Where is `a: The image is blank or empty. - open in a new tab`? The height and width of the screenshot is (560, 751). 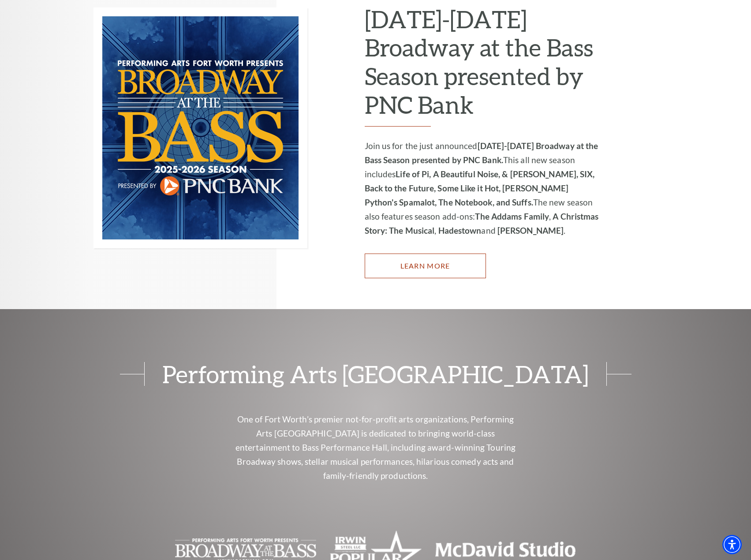 a: The image is blank or empty. - open in a new tab is located at coordinates (246, 554).